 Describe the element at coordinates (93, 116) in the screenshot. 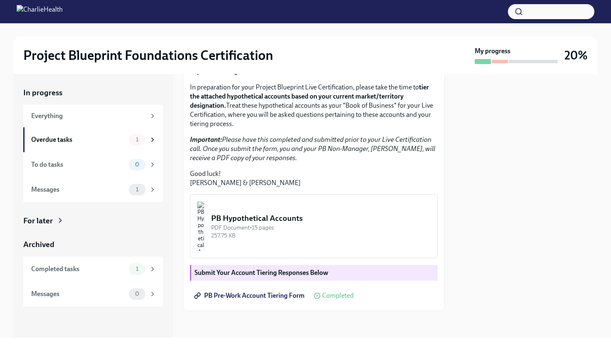

I see `a: Everything` at that location.